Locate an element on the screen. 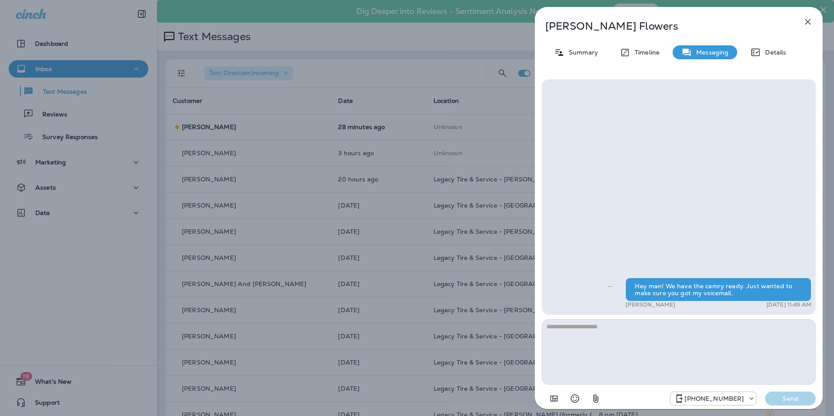  button: Select an emoji is located at coordinates (575, 399).